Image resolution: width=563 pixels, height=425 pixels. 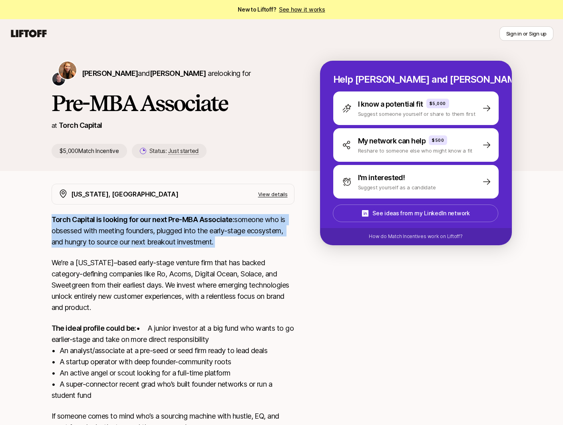 What do you see at coordinates (166, 74) in the screenshot?
I see `p: are looking for` at bounding box center [166, 74].